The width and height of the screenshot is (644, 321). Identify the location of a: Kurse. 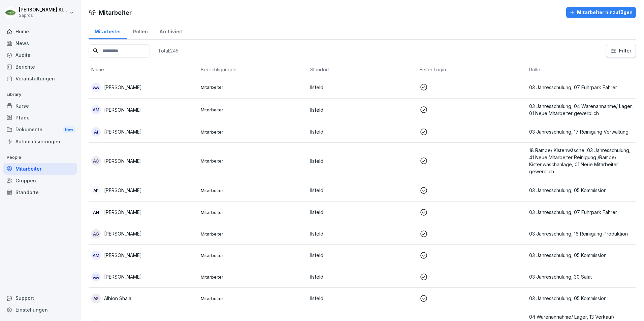
(40, 105).